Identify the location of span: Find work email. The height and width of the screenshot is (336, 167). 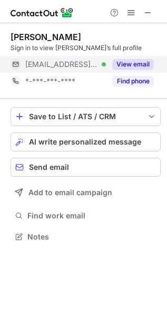
(92, 216).